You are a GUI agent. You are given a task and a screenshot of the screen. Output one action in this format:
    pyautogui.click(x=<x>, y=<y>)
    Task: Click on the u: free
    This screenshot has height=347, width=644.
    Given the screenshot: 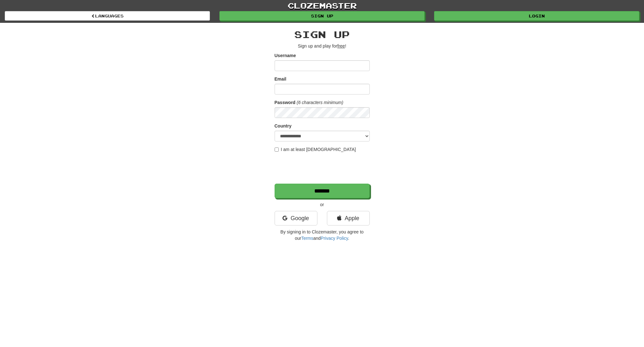 What is the action you would take?
    pyautogui.click(x=341, y=46)
    